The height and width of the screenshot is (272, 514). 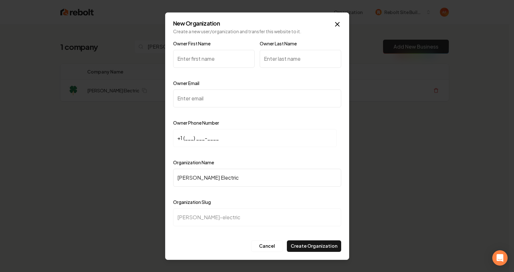 What do you see at coordinates (257, 217) in the screenshot?
I see `input: new-organization-slug` at bounding box center [257, 217].